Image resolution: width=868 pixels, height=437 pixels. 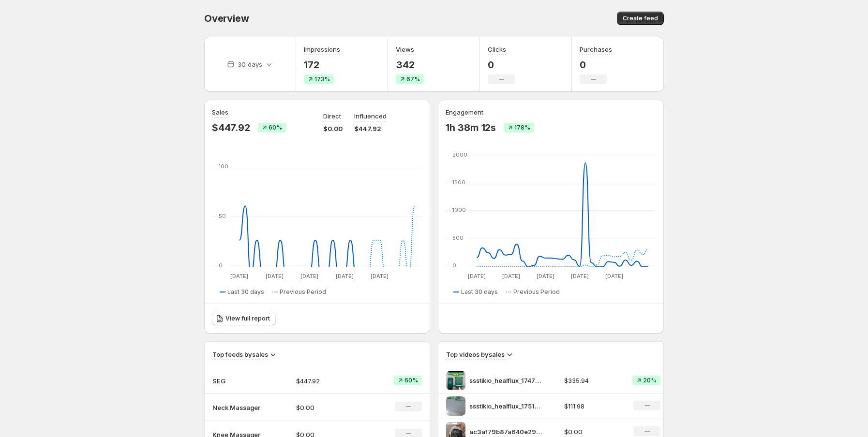 I want to click on p: $335.94, so click(x=593, y=381).